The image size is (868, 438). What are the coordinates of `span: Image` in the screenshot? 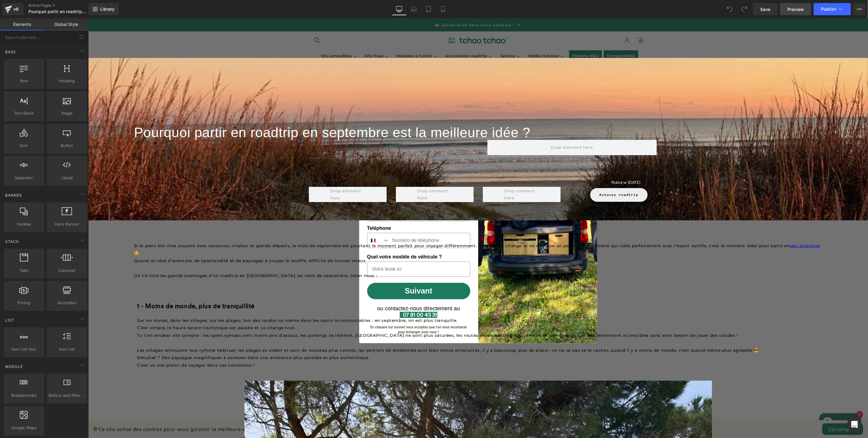 It's located at (67, 113).